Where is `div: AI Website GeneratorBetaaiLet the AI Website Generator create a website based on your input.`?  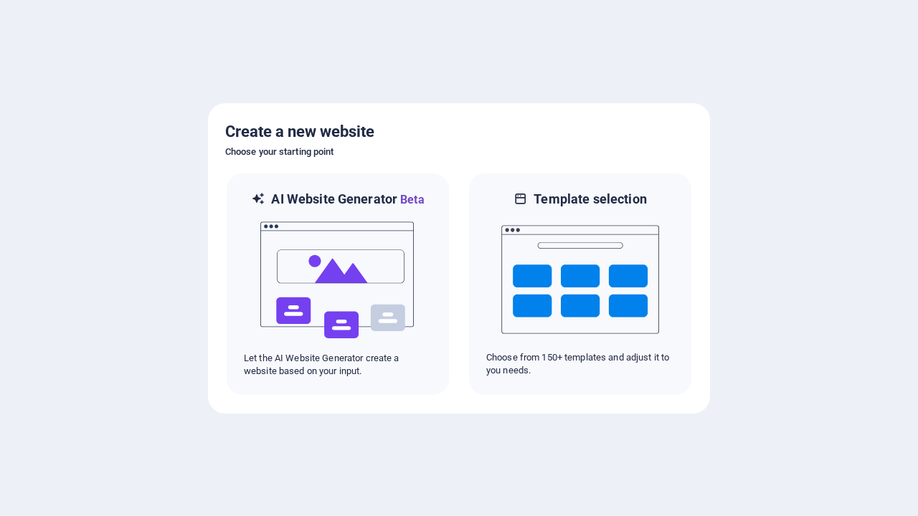
div: AI Website GeneratorBetaaiLet the AI Website Generator create a website based on your input. is located at coordinates (338, 284).